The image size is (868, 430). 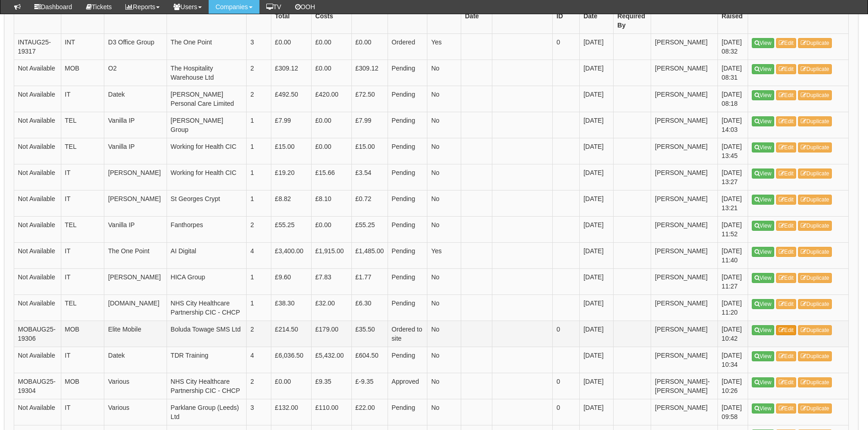 What do you see at coordinates (136, 73) in the screenshot?
I see `td: O2` at bounding box center [136, 73].